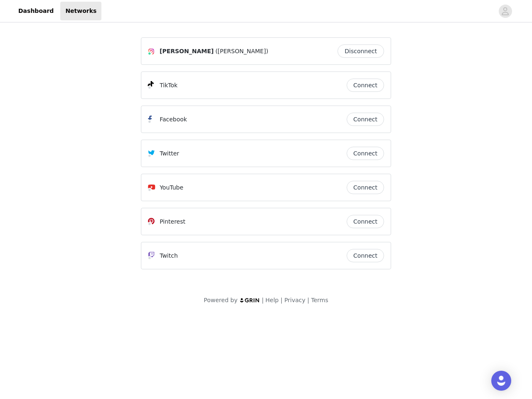  Describe the element at coordinates (361, 51) in the screenshot. I see `button: Disconnect` at that location.